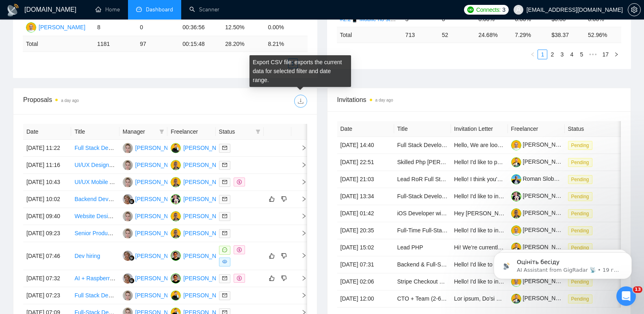 This screenshot has width=644, height=314. I want to click on th: Freelancer, so click(536, 129).